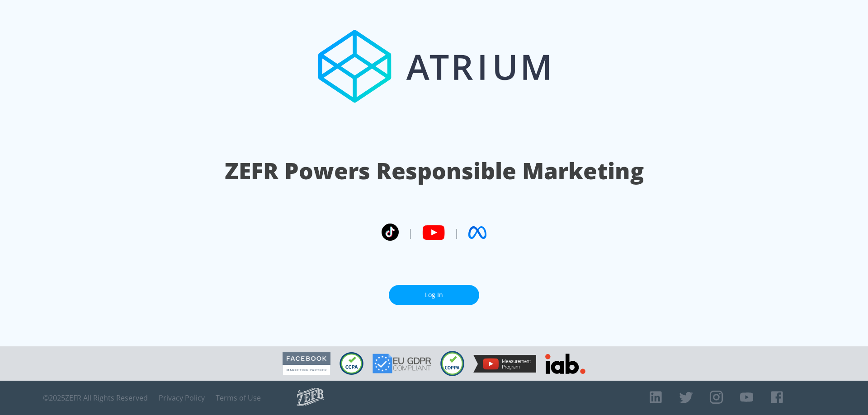 The width and height of the screenshot is (868, 415). I want to click on h1: ZEFR Powers Responsible Marketing, so click(434, 171).